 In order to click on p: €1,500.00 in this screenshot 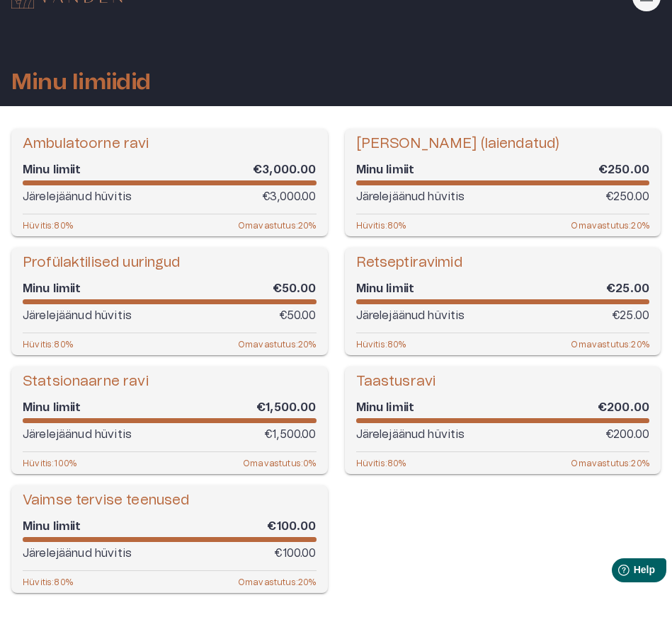, I will do `click(289, 435)`.